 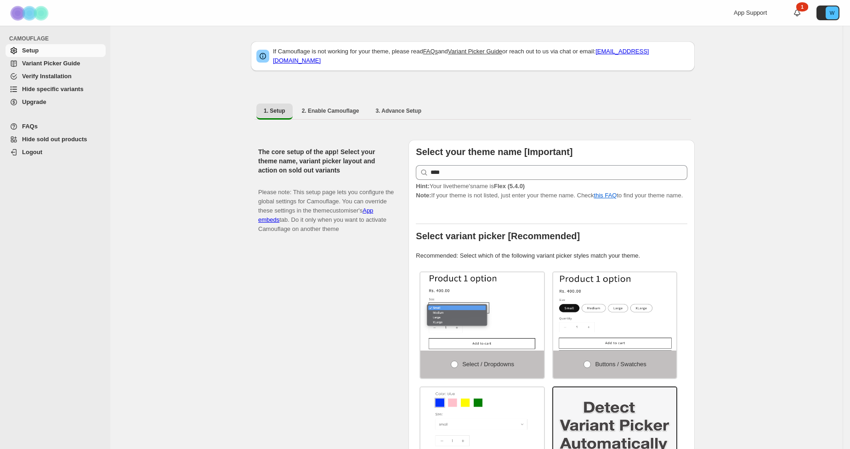 I want to click on p: If your theme is not listed, just enter your theme name. Check to find your theme name., so click(x=552, y=191).